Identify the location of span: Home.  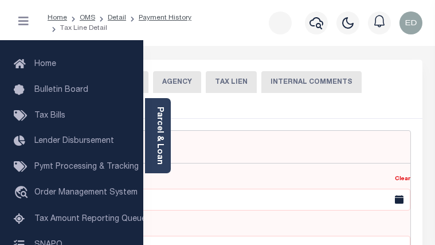
(45, 64).